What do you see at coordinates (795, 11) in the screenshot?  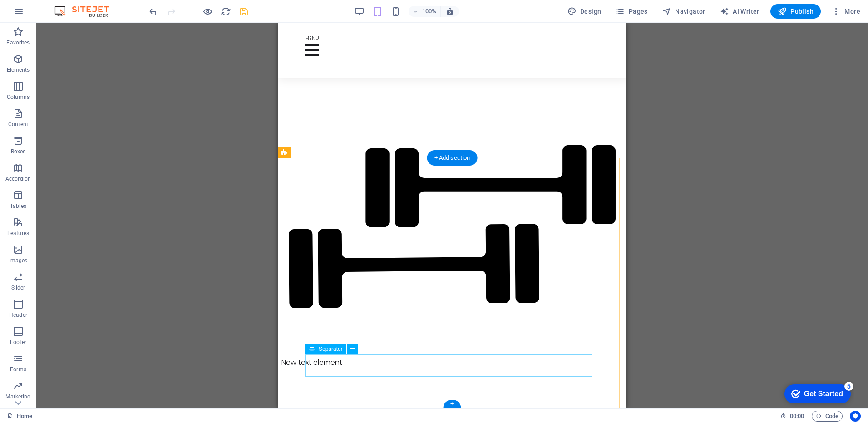 I see `button: Publish` at bounding box center [795, 11].